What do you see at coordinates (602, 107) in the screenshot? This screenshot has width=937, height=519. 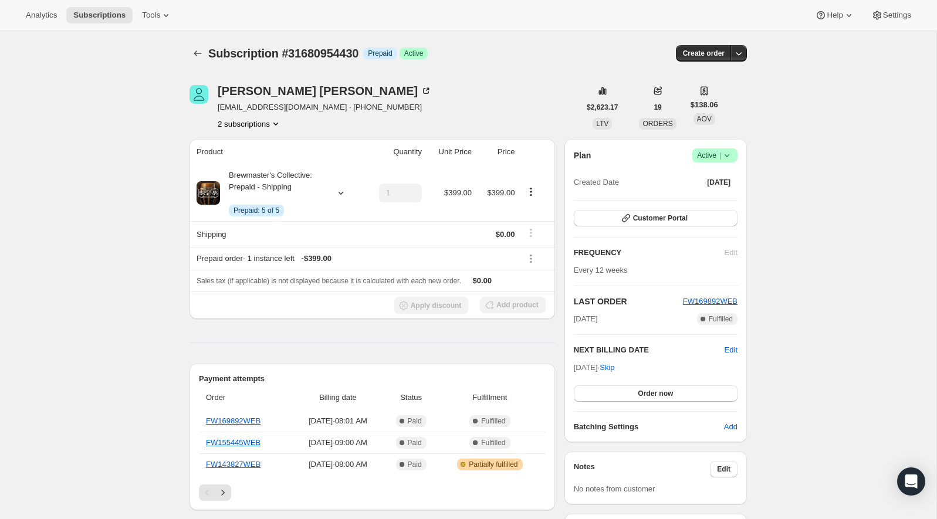 I see `span: $2,623.17` at bounding box center [602, 107].